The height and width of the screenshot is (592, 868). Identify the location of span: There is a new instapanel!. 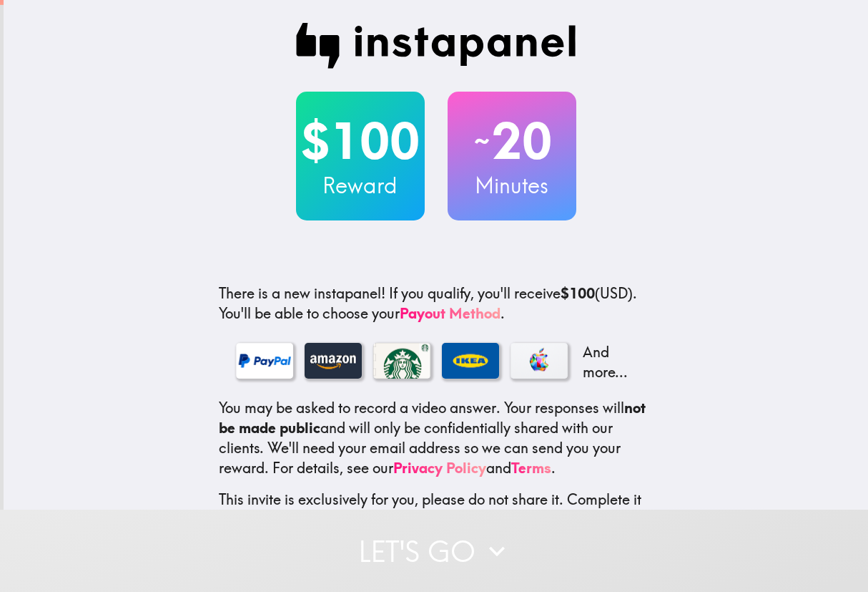
(302, 293).